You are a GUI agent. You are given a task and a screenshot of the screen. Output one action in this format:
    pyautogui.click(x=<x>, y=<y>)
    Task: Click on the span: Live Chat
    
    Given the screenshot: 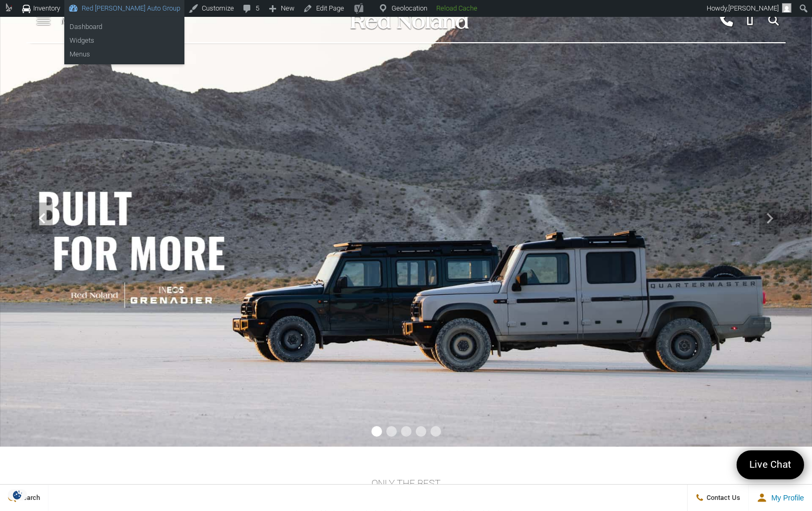 What is the action you would take?
    pyautogui.click(x=771, y=464)
    